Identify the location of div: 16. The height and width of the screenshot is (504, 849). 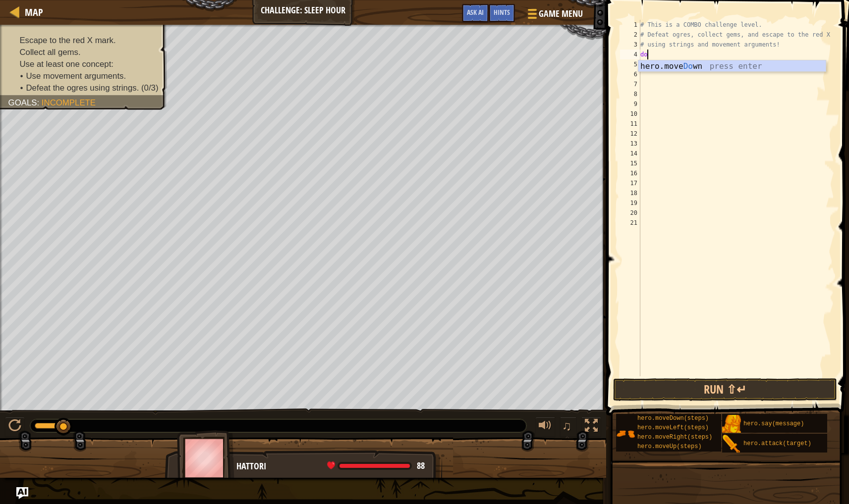
(630, 173).